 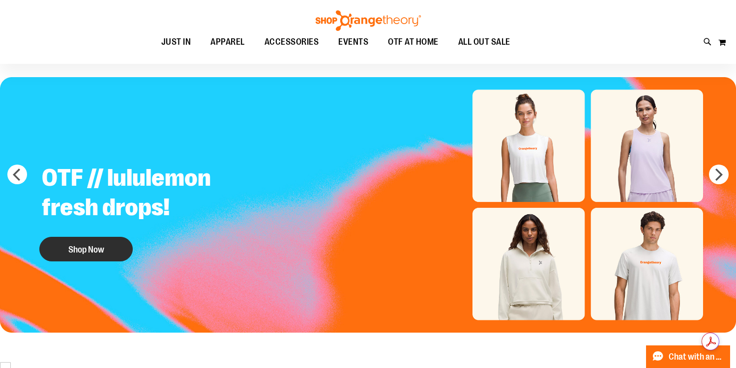 What do you see at coordinates (228, 42) in the screenshot?
I see `span: APPAREL` at bounding box center [228, 42].